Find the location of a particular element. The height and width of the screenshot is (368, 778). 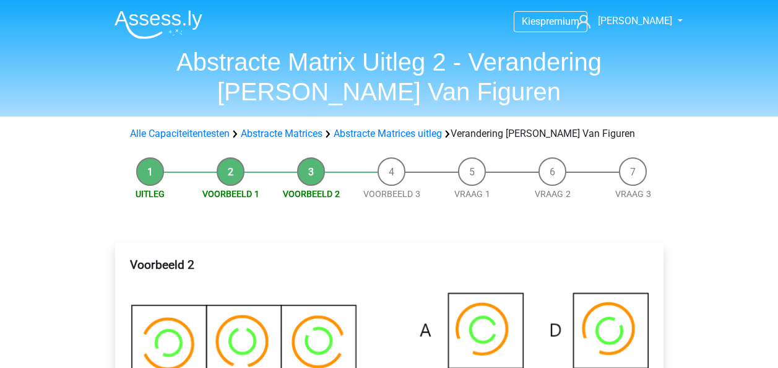

a: Abstracte Matrices is located at coordinates (282, 133).